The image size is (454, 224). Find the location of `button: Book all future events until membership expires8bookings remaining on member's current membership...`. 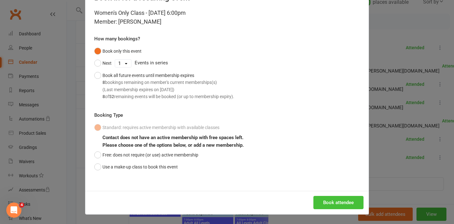

button: Book all future events until membership expires8bookings remaining on member's current membership... is located at coordinates (164, 86).